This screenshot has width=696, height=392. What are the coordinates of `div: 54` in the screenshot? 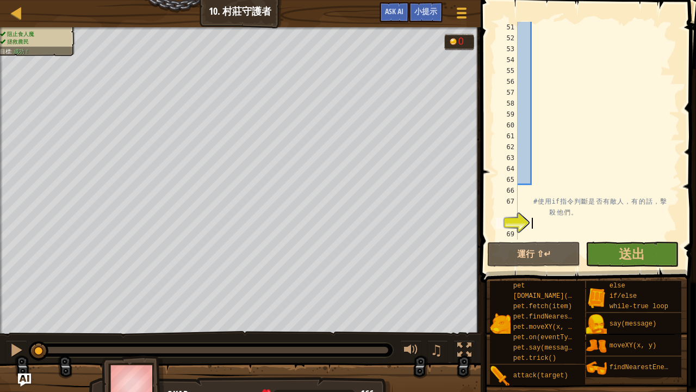 It's located at (507, 60).